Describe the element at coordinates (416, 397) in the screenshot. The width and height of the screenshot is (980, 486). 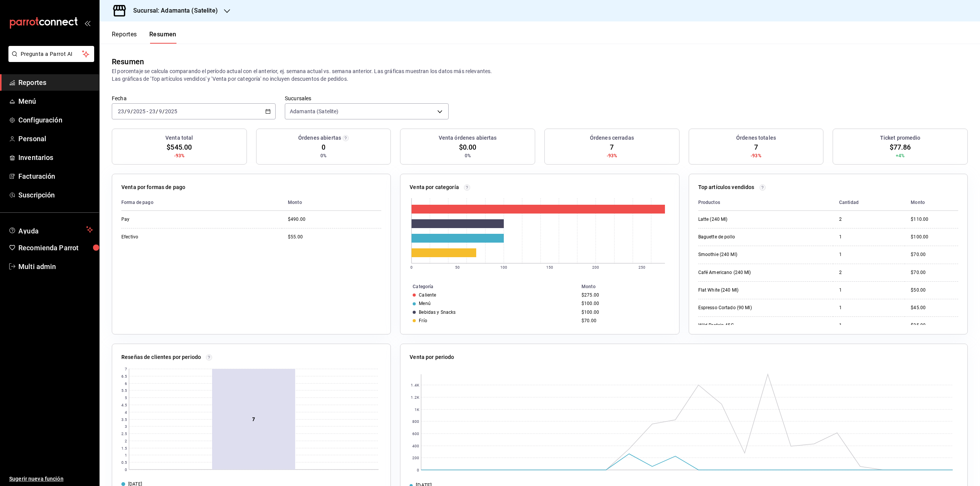
I see `text: 1.2K` at that location.